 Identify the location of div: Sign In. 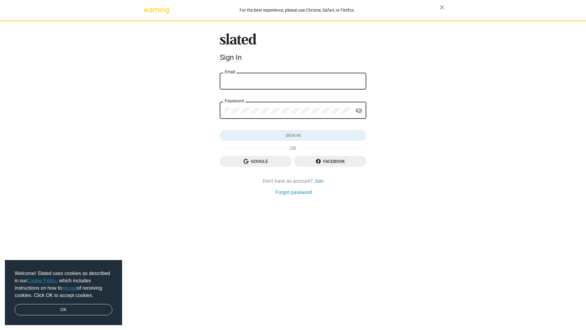
(293, 57).